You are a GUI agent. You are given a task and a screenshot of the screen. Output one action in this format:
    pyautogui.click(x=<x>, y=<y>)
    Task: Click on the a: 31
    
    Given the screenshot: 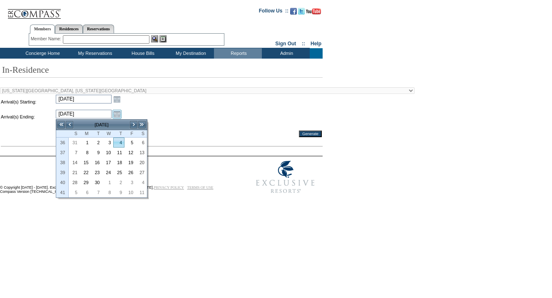 What is the action you would take?
    pyautogui.click(x=74, y=143)
    